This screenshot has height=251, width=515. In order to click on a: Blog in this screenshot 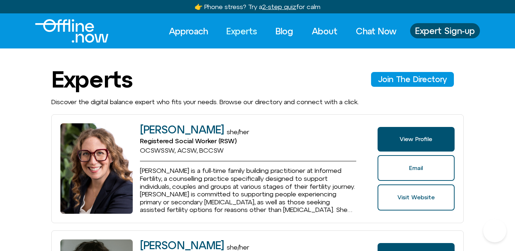, I will do `click(284, 31)`.